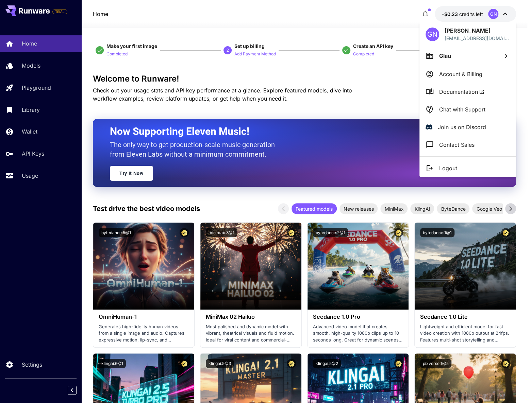 The height and width of the screenshot is (403, 532). Describe the element at coordinates (462, 110) in the screenshot. I see `p: Chat with Support` at that location.